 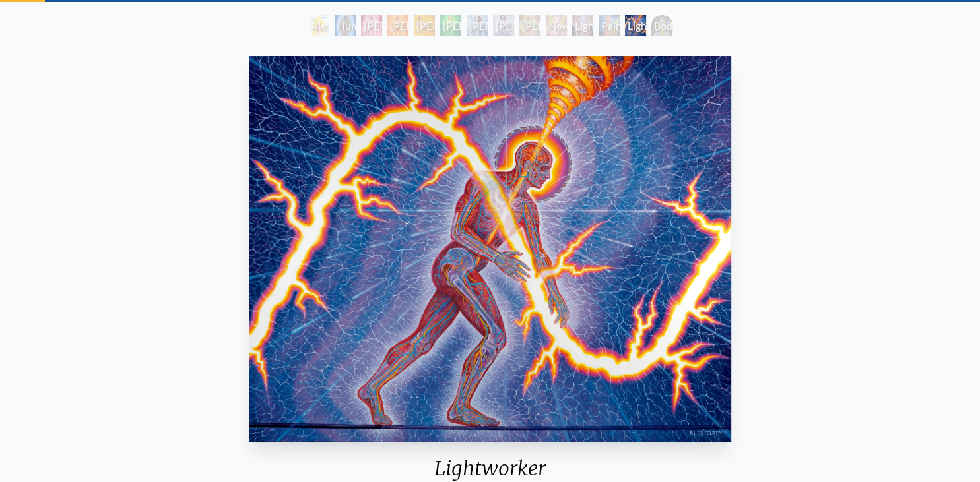 I want to click on div: Newborn, so click(x=557, y=26).